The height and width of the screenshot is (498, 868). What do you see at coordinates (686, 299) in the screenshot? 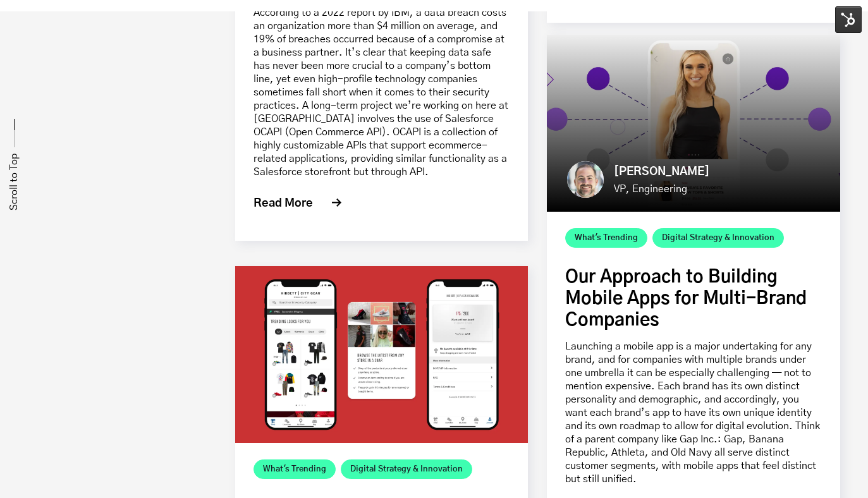
I see `a: Our Approach to Building Mobile Apps for Multi-Brand Companies` at bounding box center [686, 299].